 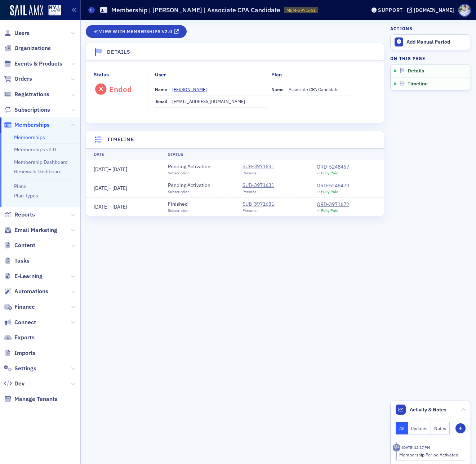 What do you see at coordinates (161, 89) in the screenshot?
I see `span: Name` at bounding box center [161, 89].